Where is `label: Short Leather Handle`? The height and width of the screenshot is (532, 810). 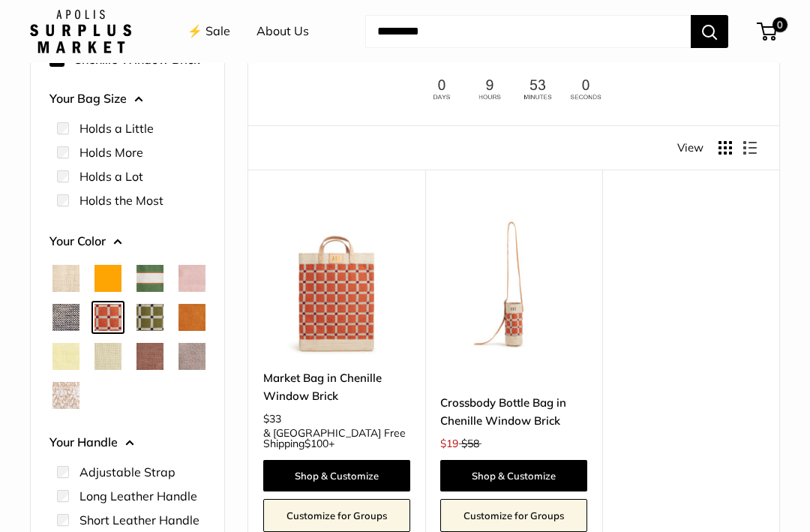 label: Short Leather Handle is located at coordinates (139, 520).